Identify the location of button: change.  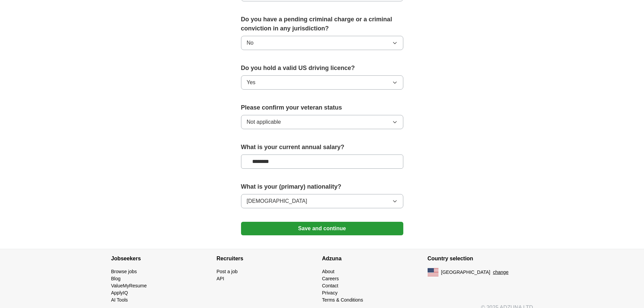
(501, 272).